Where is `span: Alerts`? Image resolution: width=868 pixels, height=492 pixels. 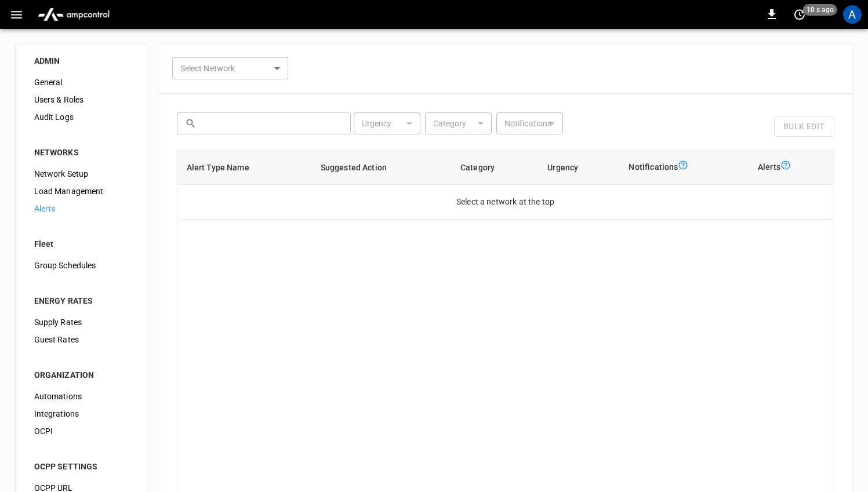
span: Alerts is located at coordinates (81, 209).